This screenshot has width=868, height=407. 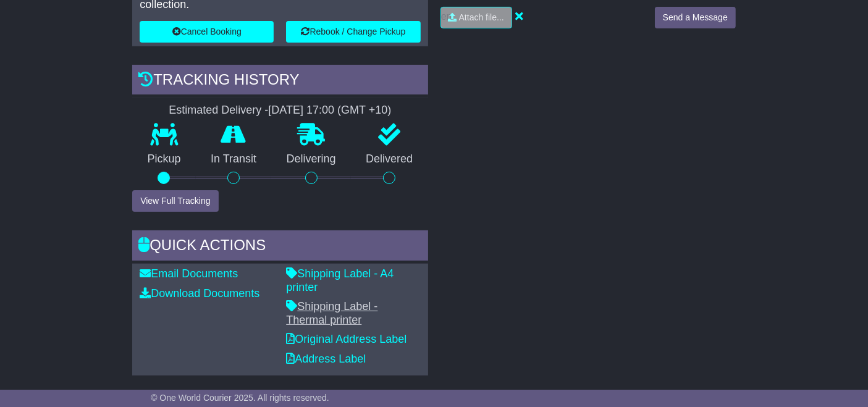 I want to click on button: Cancel Booking, so click(x=207, y=32).